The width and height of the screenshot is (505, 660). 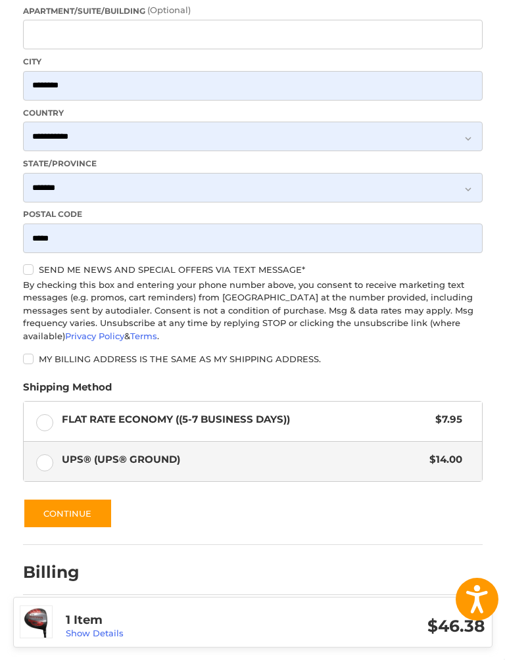 I want to click on label: State/Province, so click(x=253, y=164).